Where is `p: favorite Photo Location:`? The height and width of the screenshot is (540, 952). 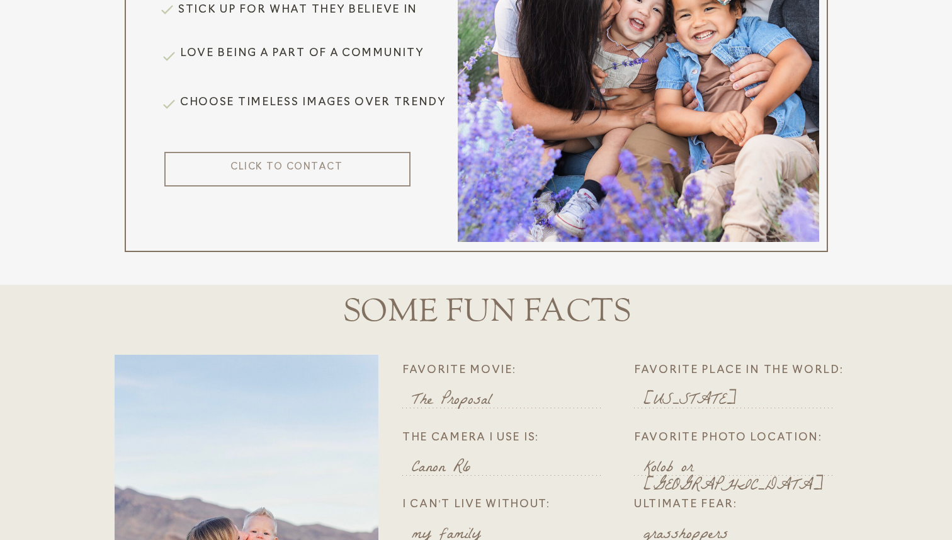
p: favorite Photo Location: is located at coordinates (741, 439).